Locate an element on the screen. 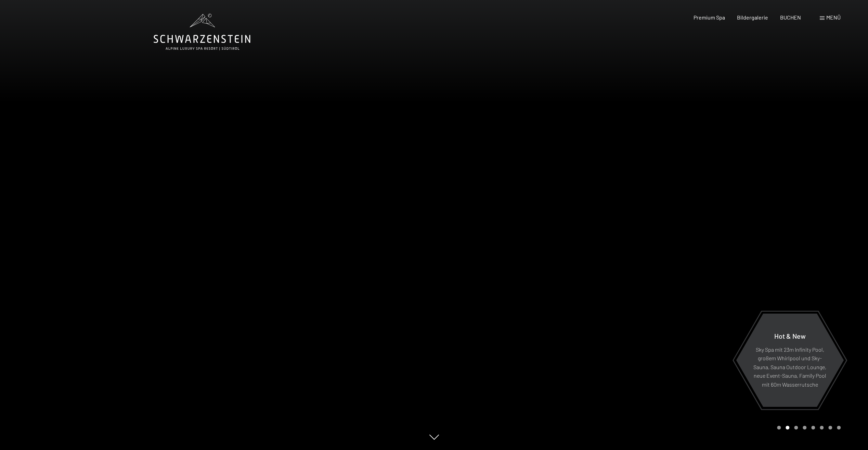 The height and width of the screenshot is (450, 868). span: Bildergalerie is located at coordinates (753, 17).